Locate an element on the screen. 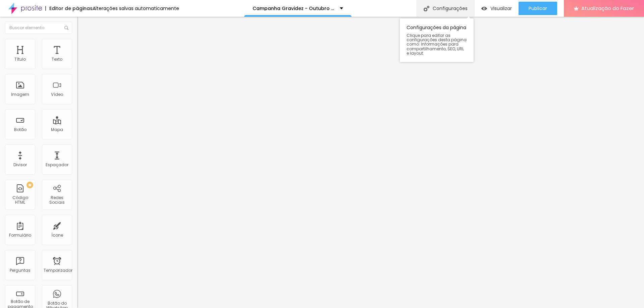 The width and height of the screenshot is (644, 308). font: Atualização do Fazer is located at coordinates (607, 8).